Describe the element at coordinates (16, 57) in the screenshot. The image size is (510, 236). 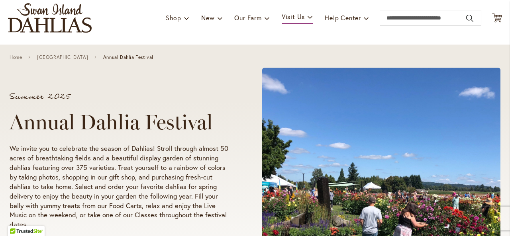
I see `a: Home` at that location.